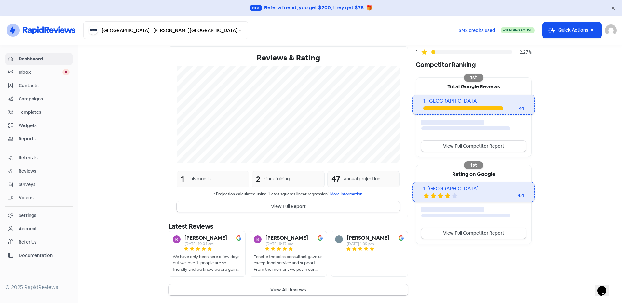 This screenshot has height=303, width=622. Describe the element at coordinates (39, 86) in the screenshot. I see `a: Contacts` at that location.